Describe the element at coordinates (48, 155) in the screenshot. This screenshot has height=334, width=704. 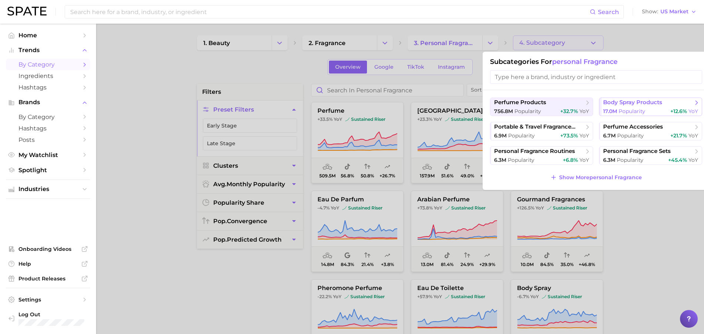
I see `span: My Watchlist` at that location.